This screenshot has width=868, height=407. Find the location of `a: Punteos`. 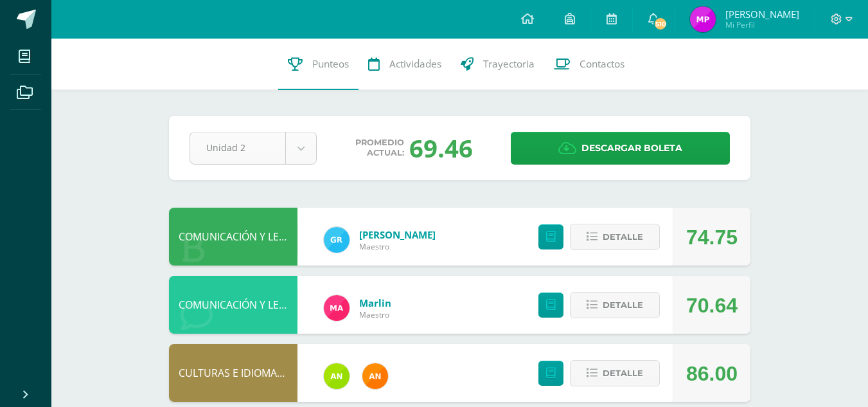

a: Punteos is located at coordinates (318, 64).